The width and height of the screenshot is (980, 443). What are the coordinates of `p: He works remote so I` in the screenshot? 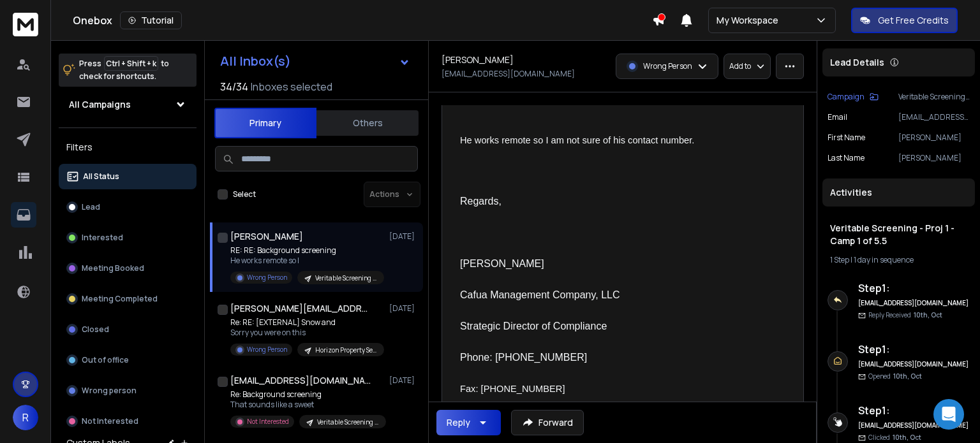 It's located at (307, 261).